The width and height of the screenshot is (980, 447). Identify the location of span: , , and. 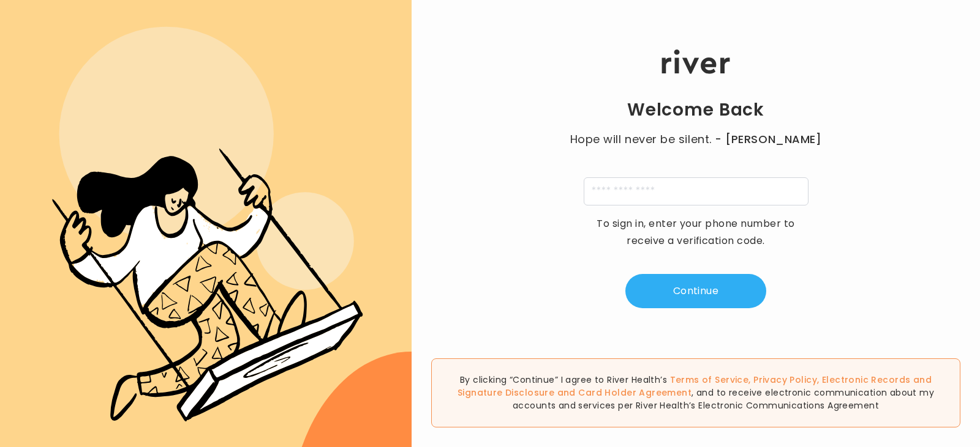
(694, 386).